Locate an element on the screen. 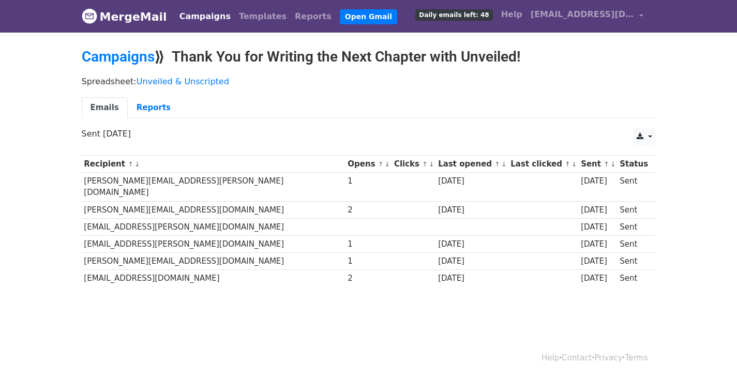 This screenshot has height=378, width=737. a: Open Gmail is located at coordinates (368, 17).